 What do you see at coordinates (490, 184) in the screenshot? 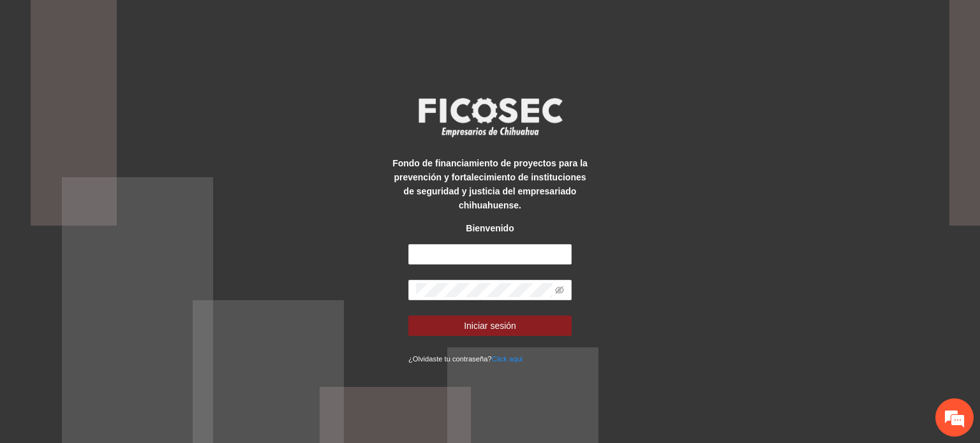
I see `strong: Fondo de financiamiento de proyectos para la prevención y fortalecimiento de instituciones de seg...` at bounding box center [490, 184].